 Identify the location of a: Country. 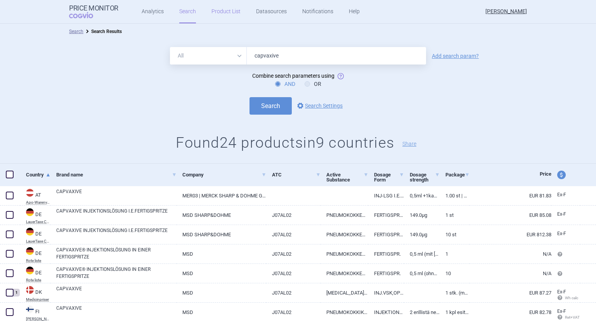
(38, 174).